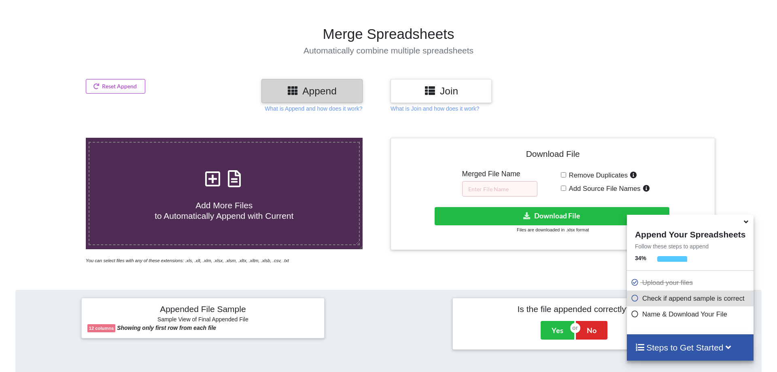 This screenshot has height=372, width=777. I want to click on button: No, so click(592, 330).